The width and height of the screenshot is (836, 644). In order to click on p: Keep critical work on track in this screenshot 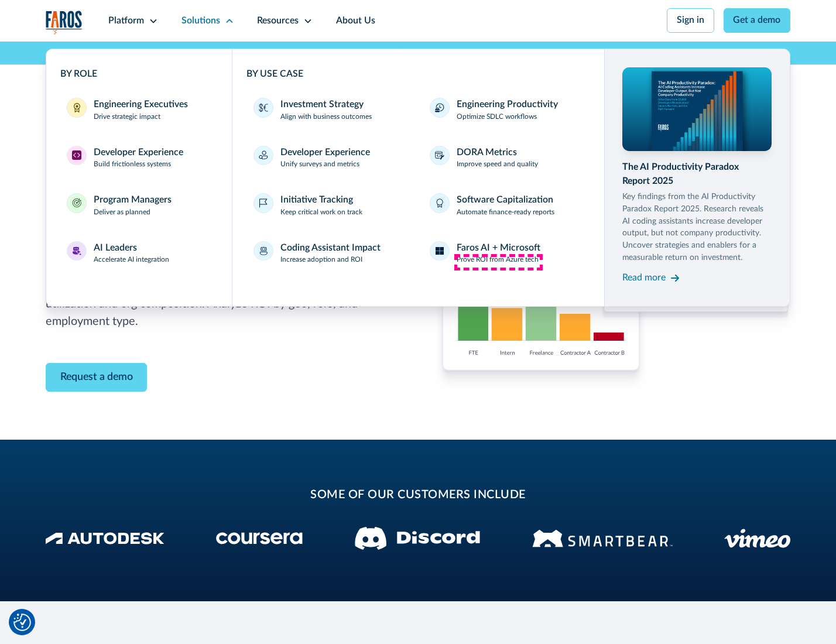, I will do `click(321, 212)`.